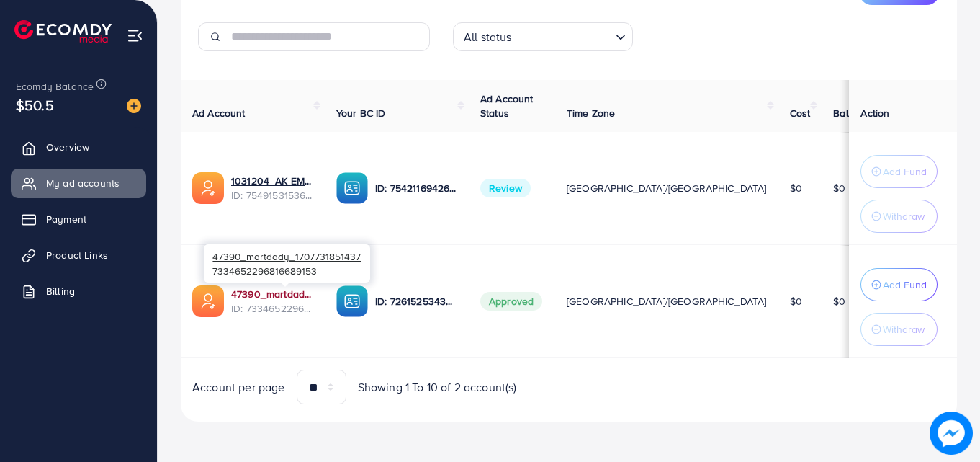 The image size is (980, 462). I want to click on a: Product Links, so click(79, 256).